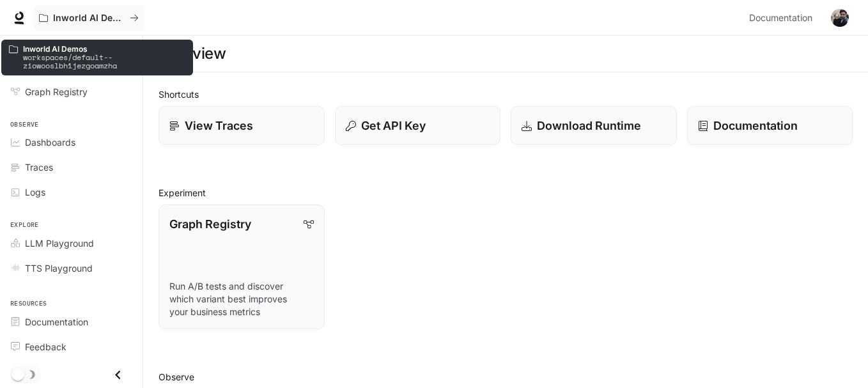 This screenshot has height=388, width=868. Describe the element at coordinates (242, 266) in the screenshot. I see `a: Graph RegistryRun A/B tests and discover which variant best improves your business metrics` at that location.